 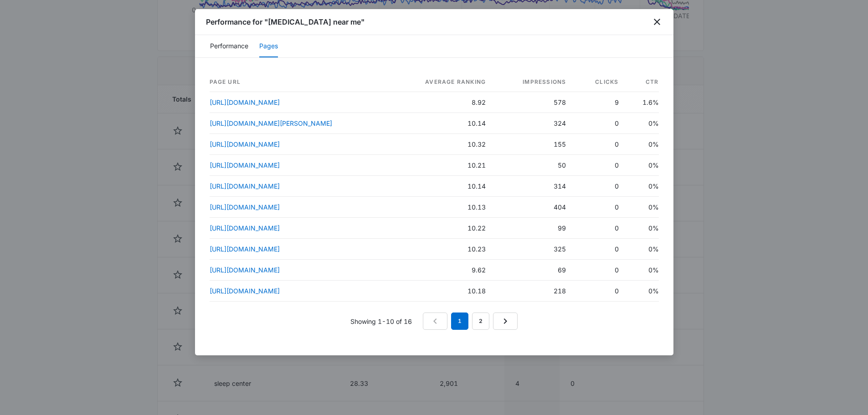 I want to click on p: Showing 1-10 of 16, so click(x=381, y=322).